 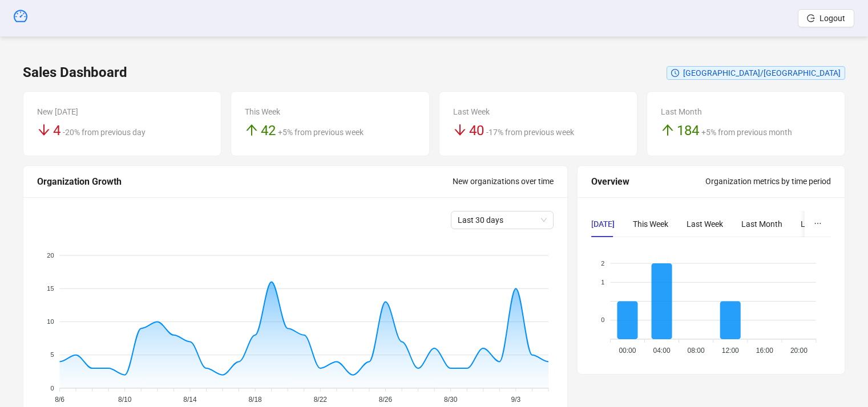 I want to click on tspan: 8/10, so click(x=125, y=400).